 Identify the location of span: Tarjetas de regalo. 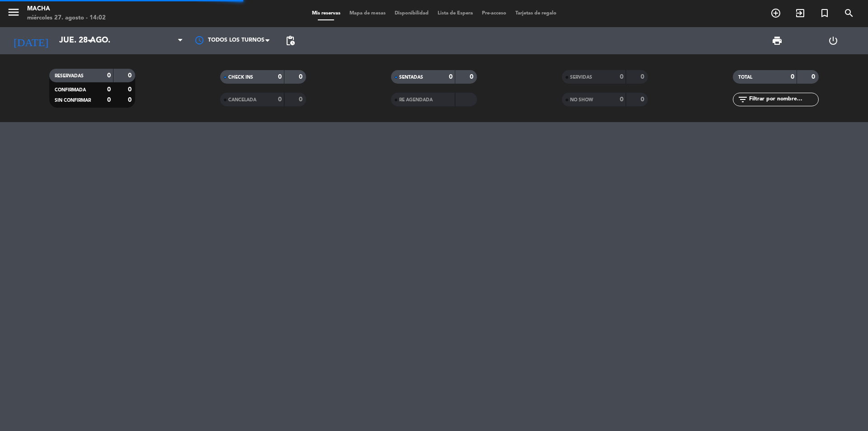
(536, 13).